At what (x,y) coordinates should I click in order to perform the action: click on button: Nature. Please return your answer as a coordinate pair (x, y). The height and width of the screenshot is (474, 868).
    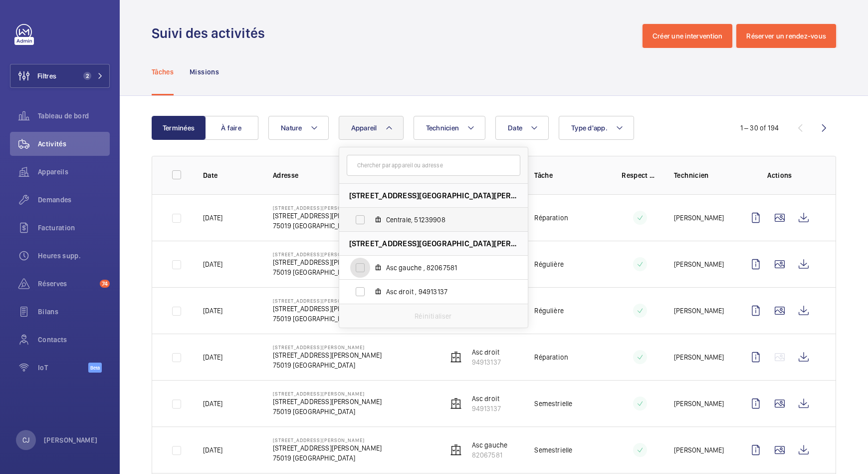
    Looking at the image, I should click on (299, 128).